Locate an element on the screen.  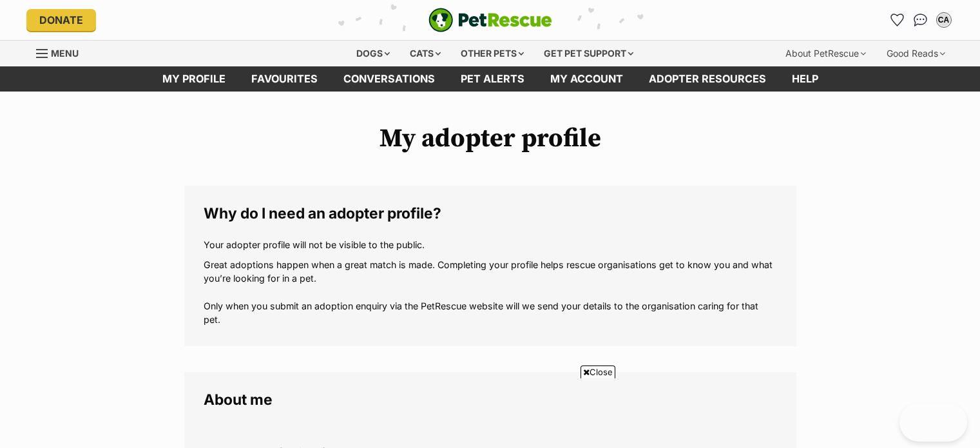
legend: Why do I need an adopter profile? is located at coordinates (490, 213).